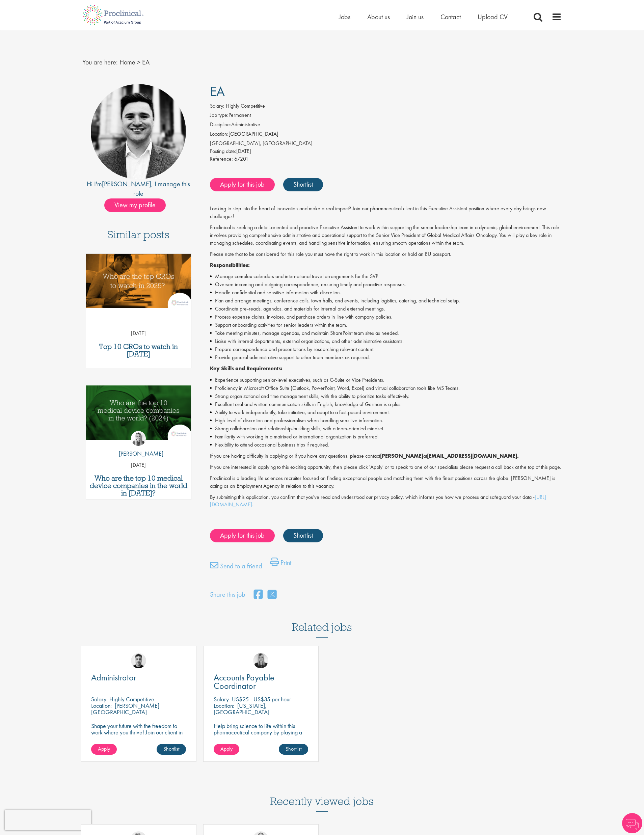 Image resolution: width=644 pixels, height=835 pixels. Describe the element at coordinates (385, 428) in the screenshot. I see `li: Strong collaboration and relationship-building skills, with a team-oriented mindset.` at that location.